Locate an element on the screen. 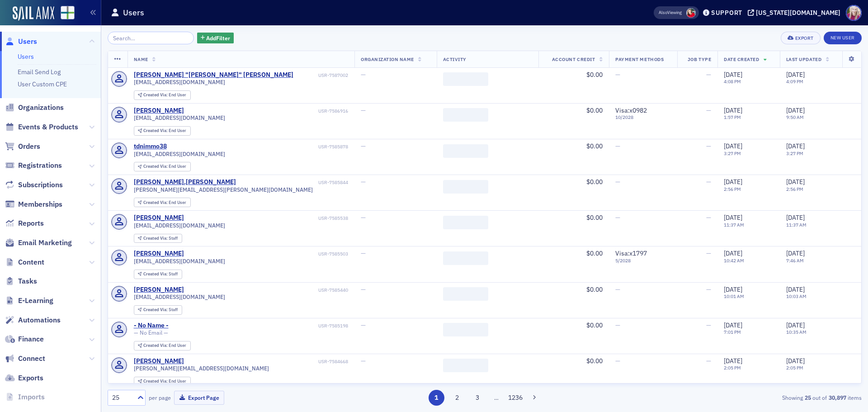  a: Memberships is located at coordinates (34, 205).